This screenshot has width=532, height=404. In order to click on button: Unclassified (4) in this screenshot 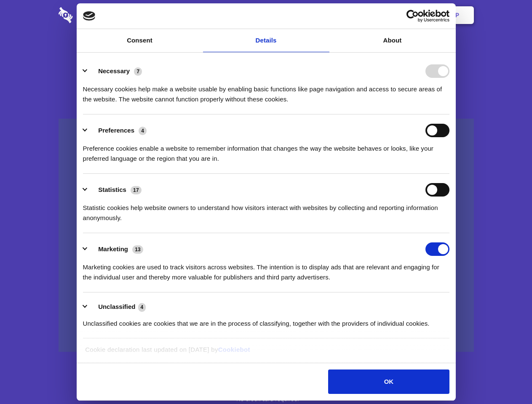, I will do `click(117, 307)`.